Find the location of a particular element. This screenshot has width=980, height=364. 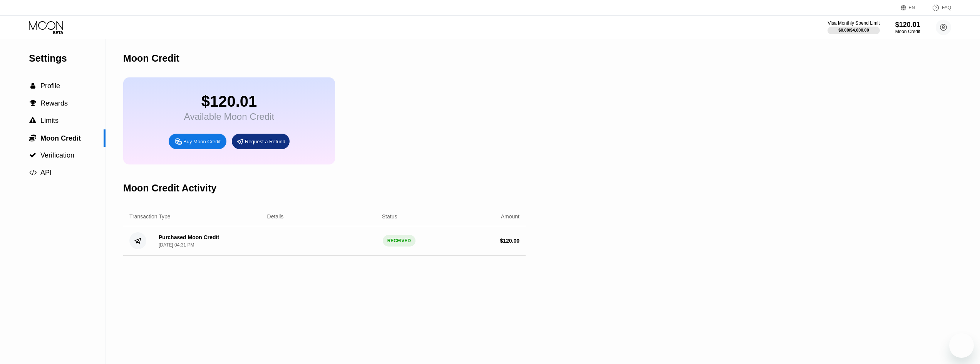

div: $0.00 / $4,000.00 is located at coordinates (854, 30).